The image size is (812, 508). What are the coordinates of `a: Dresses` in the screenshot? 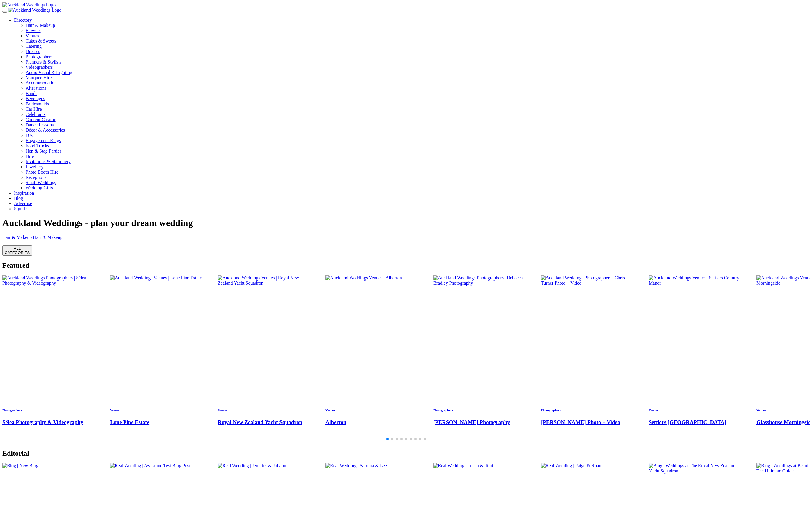 It's located at (418, 52).